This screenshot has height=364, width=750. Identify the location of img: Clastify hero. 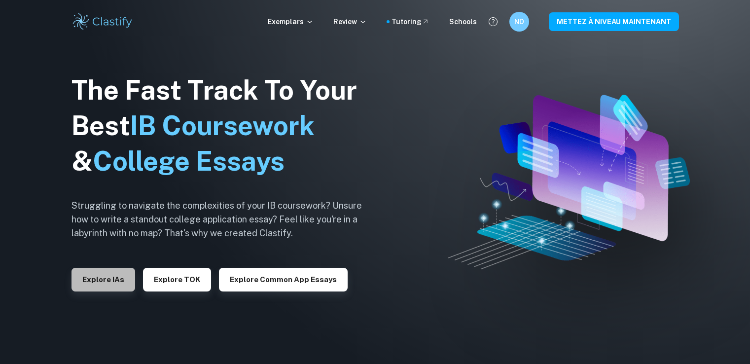
(569, 182).